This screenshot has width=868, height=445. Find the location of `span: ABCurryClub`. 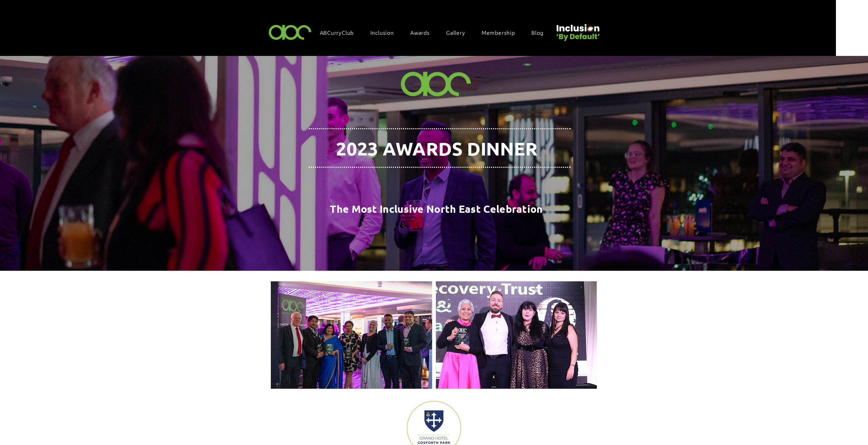

span: ABCurryClub is located at coordinates (337, 32).